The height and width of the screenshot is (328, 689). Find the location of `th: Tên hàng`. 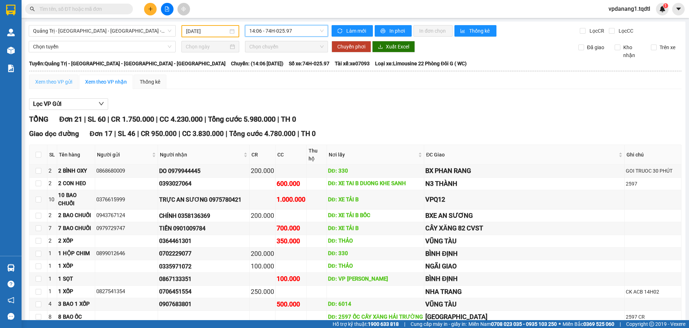

th: Tên hàng is located at coordinates (76, 155).